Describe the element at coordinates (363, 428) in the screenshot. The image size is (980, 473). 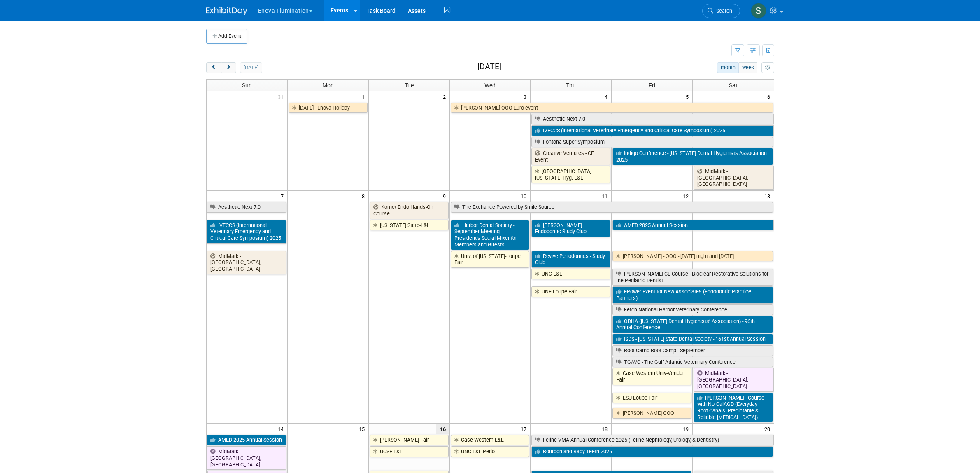
I see `span: 15` at that location.